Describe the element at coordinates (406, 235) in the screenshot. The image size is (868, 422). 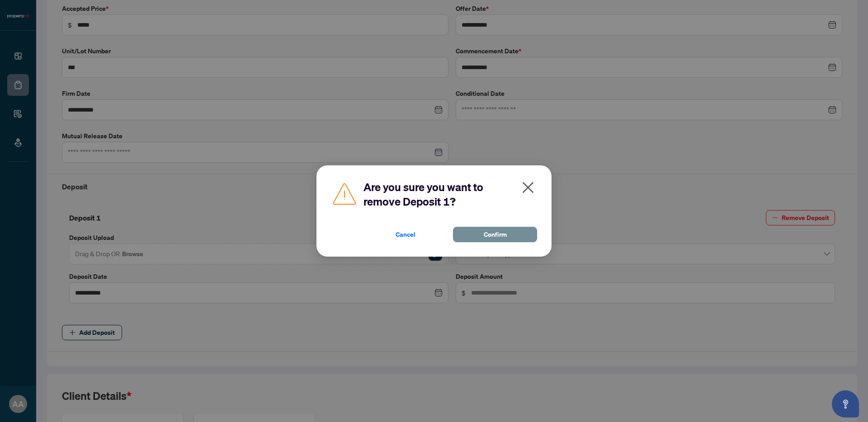
I see `span: Cancel` at that location.